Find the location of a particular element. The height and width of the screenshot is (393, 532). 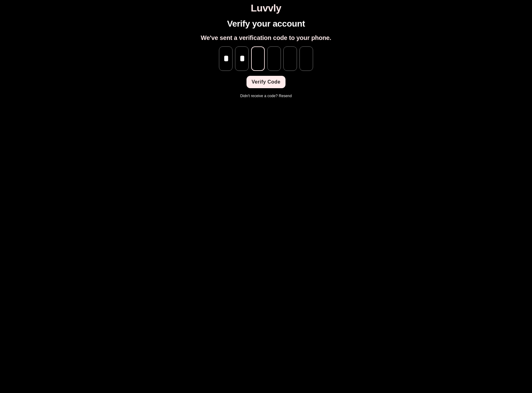

h2: We've sent a verification code to your phone. is located at coordinates (266, 38).